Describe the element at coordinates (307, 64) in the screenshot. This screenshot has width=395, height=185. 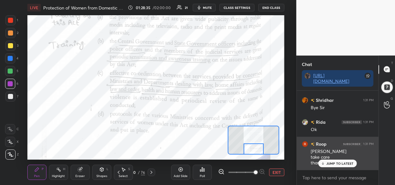
I see `p: Chat` at that location.